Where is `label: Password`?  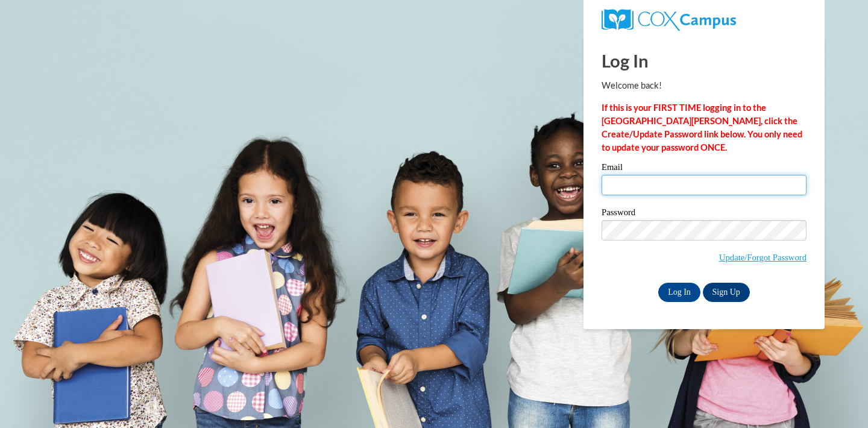
label: Password is located at coordinates (704, 214).